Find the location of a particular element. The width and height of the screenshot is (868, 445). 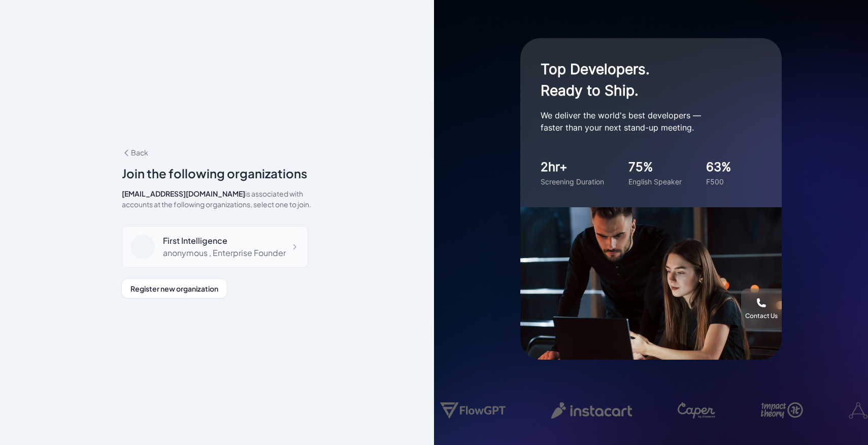

span: is associated with accounts at the following organizations, select one to join. is located at coordinates (216, 198).